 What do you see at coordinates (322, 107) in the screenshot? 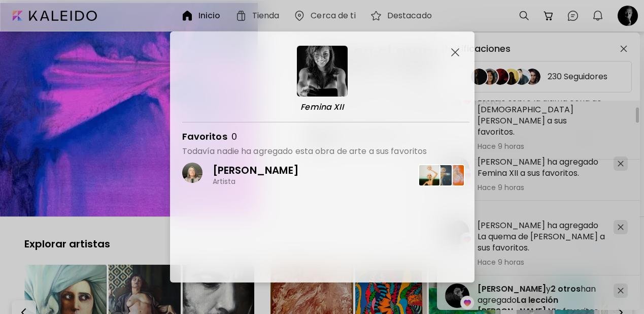
I see `p: Femina XII` at bounding box center [322, 107].